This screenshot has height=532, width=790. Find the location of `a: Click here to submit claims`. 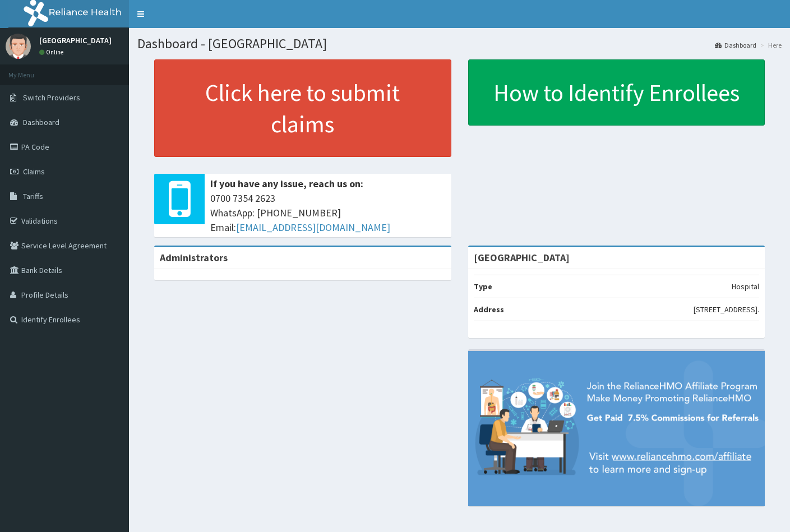

a: Click here to submit claims is located at coordinates (303, 108).